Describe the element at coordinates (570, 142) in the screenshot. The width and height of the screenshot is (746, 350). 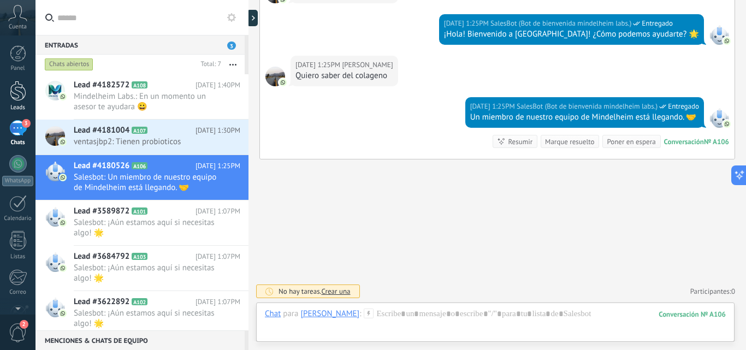
I see `div: Marque resuelto` at that location.